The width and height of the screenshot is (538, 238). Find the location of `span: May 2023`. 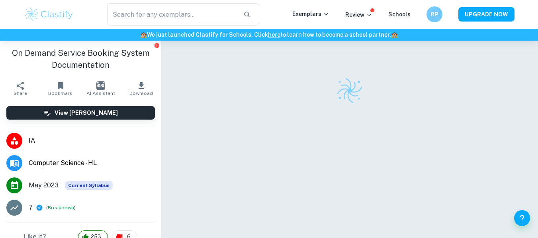

span: May 2023 is located at coordinates (43, 185).